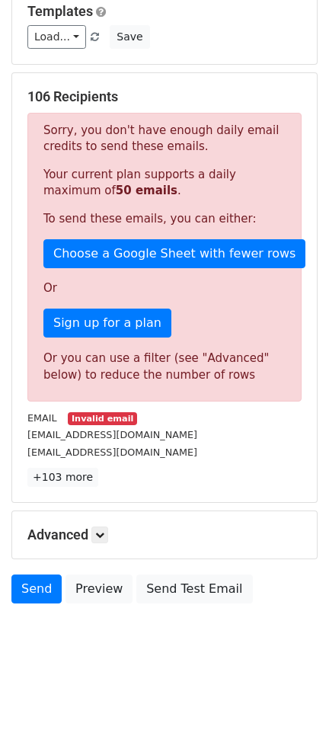 This screenshot has width=329, height=733. I want to click on h5: Advanced, so click(165, 535).